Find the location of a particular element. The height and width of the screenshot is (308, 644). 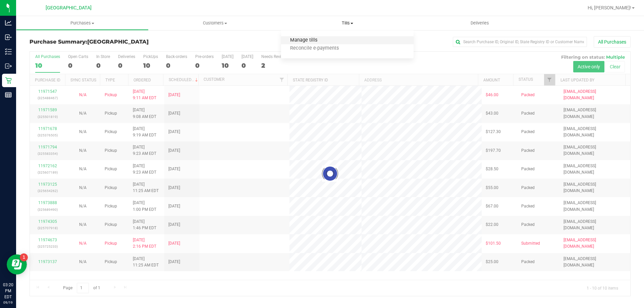

a: Customers is located at coordinates (215, 23).